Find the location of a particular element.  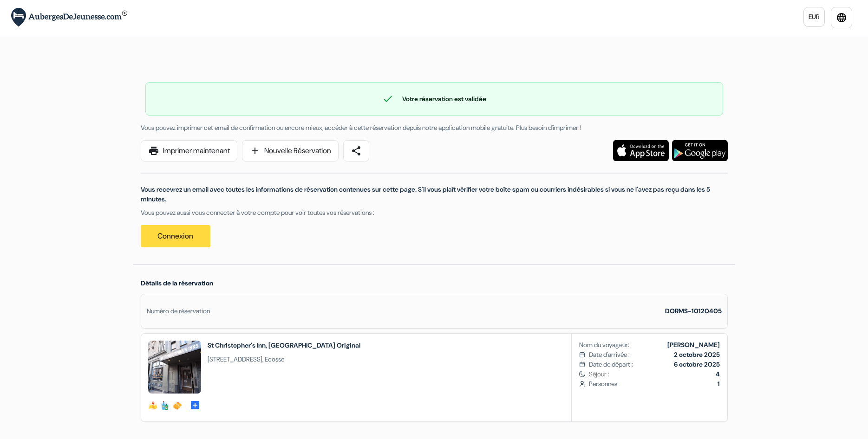

strong: DORMS-10120405 is located at coordinates (693, 311).